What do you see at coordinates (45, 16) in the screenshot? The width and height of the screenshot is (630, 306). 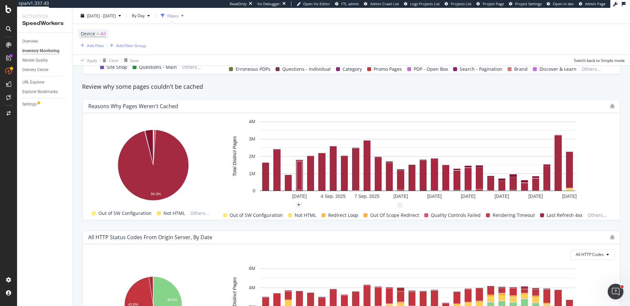 I see `div: Activation` at bounding box center [45, 16].